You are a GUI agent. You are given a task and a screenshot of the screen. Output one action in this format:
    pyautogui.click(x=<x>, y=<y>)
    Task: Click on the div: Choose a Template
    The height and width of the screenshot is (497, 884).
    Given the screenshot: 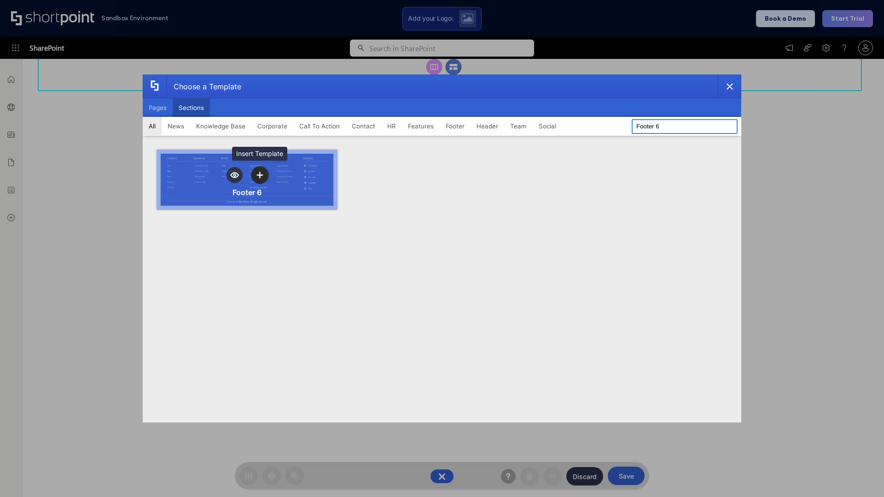 What is the action you would take?
    pyautogui.click(x=204, y=87)
    